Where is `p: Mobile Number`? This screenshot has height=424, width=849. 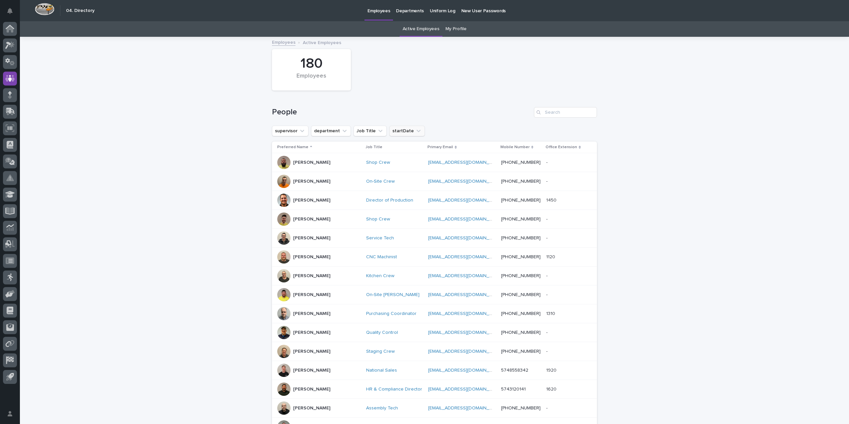 p: Mobile Number is located at coordinates (515, 147).